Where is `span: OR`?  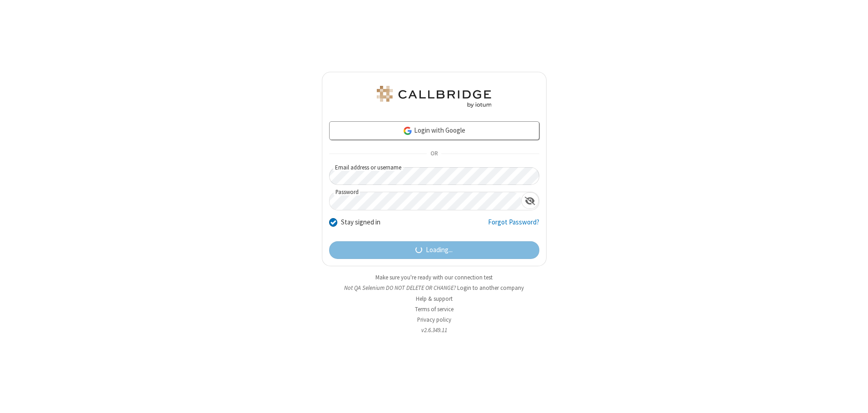 span: OR is located at coordinates (434, 153).